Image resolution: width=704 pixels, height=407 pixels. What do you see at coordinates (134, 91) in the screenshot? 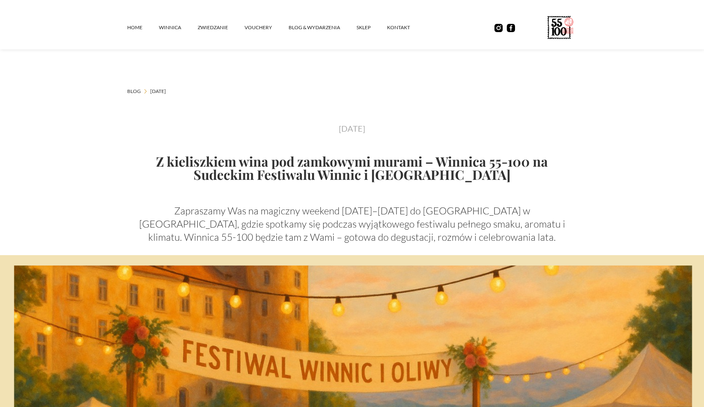
I see `a: Blog` at bounding box center [134, 91].